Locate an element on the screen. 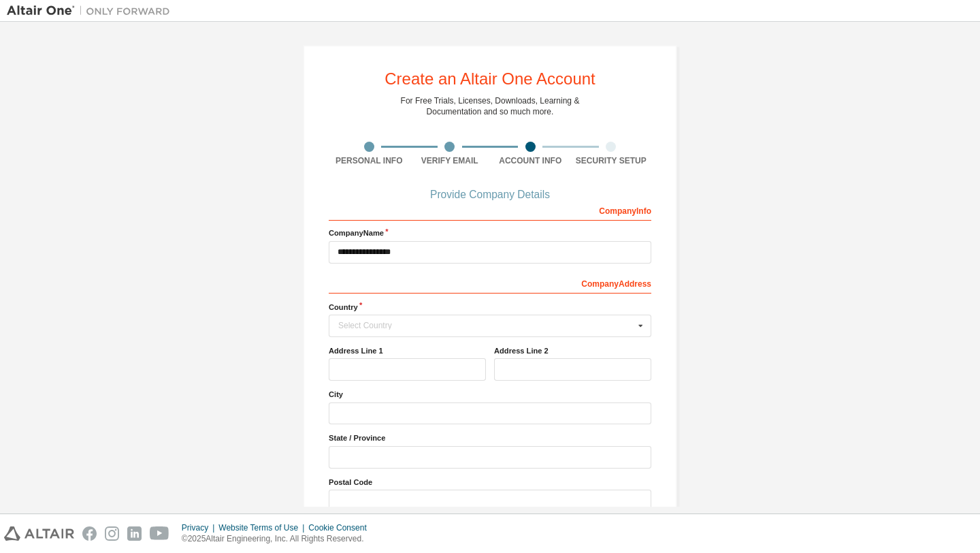 This screenshot has height=553, width=980. div: Company Info is located at coordinates (490, 209).